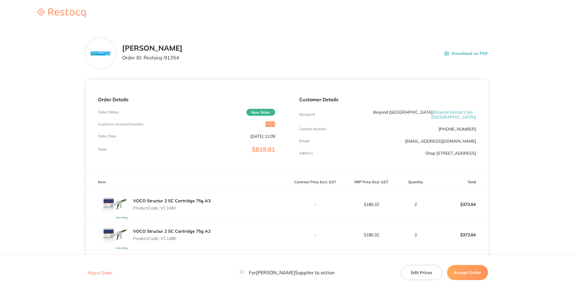 The width and height of the screenshot is (574, 290). I want to click on a: VOCO Structur 2 SC Cartridge 75g A2, so click(172, 231).